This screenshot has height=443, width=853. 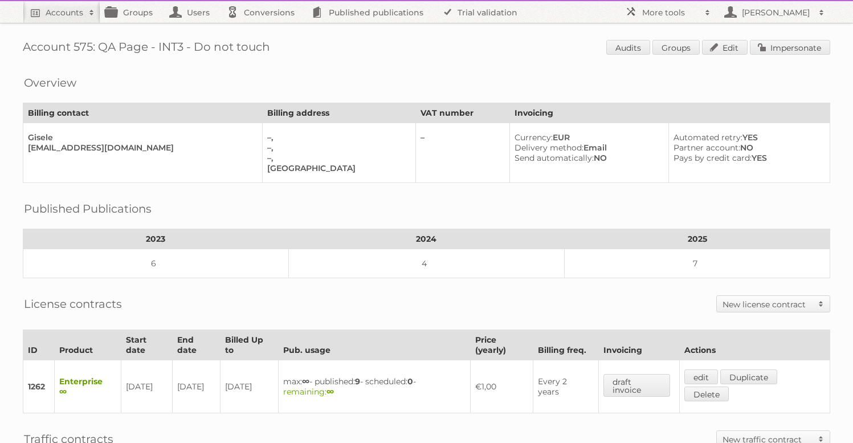 I want to click on strong: 9, so click(x=357, y=381).